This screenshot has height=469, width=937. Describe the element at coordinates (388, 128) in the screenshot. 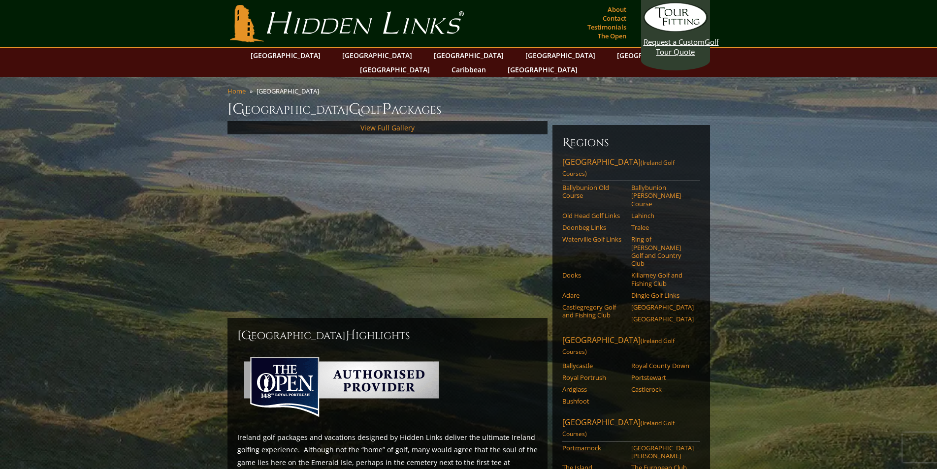

I see `a: View Full Gallery` at that location.